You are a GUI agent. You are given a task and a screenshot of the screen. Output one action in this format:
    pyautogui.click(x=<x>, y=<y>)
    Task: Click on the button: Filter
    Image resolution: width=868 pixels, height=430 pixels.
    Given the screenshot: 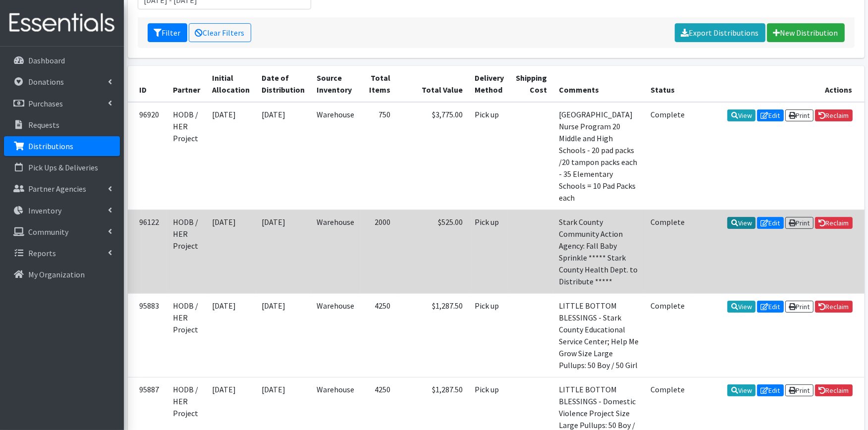 What is the action you would take?
    pyautogui.click(x=167, y=33)
    